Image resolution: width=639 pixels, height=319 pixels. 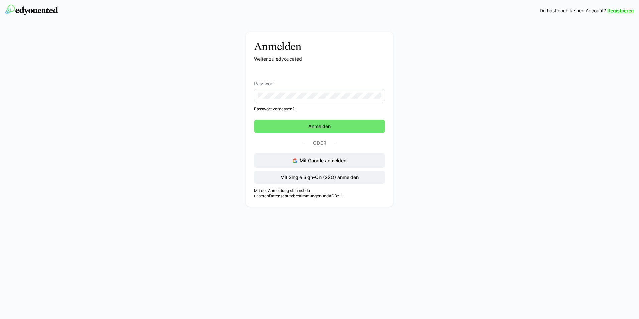 What do you see at coordinates (320, 126) in the screenshot?
I see `span: Anmelden` at bounding box center [320, 126].